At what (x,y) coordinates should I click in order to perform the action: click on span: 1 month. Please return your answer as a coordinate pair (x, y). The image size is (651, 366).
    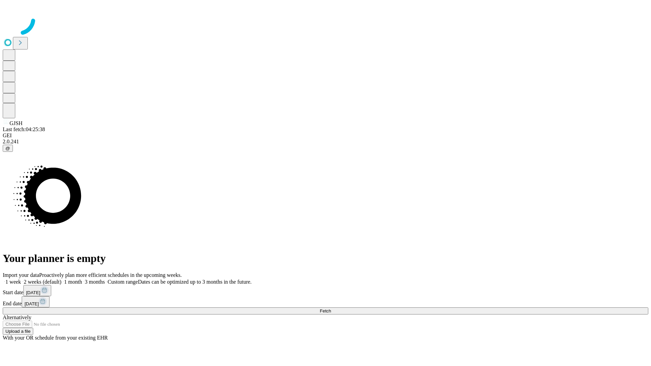
    Looking at the image, I should click on (73, 282).